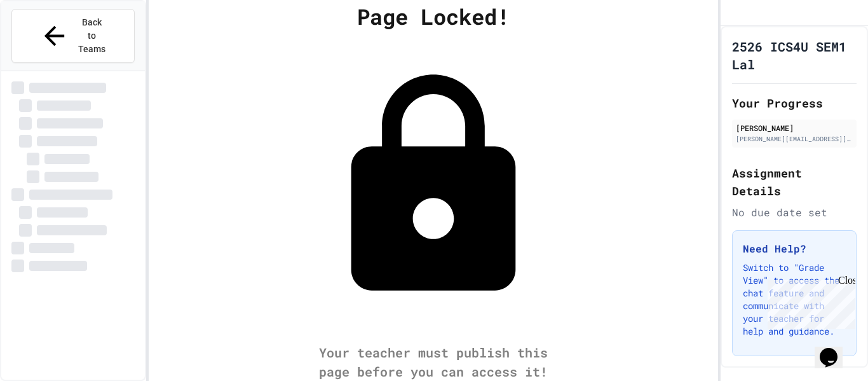  Describe the element at coordinates (46, 42) in the screenshot. I see `div: Chat with us now!Close` at that location.